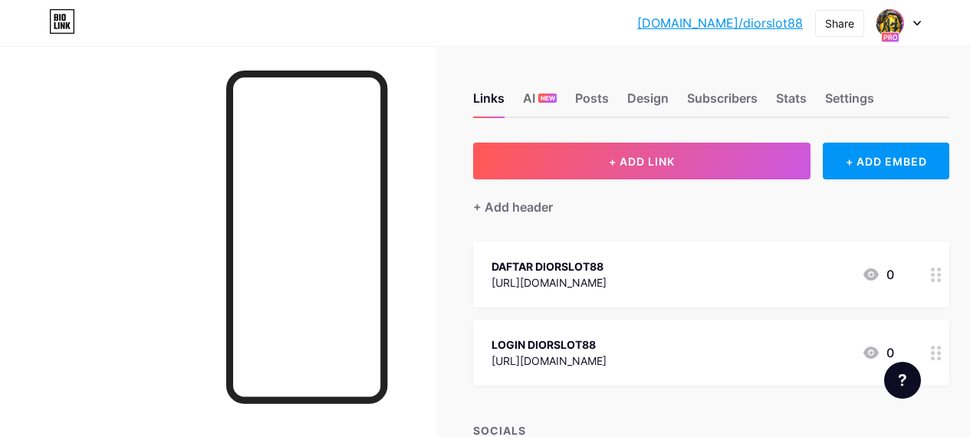  I want to click on div: Links, so click(489, 103).